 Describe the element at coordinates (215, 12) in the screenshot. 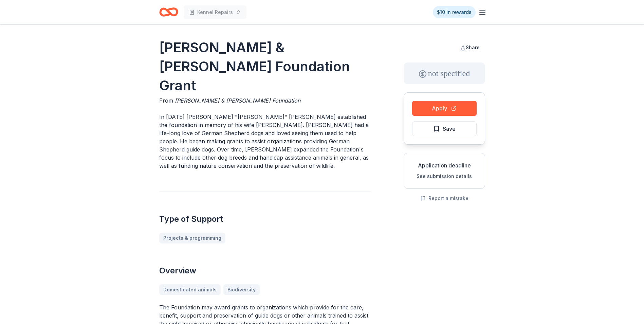

I see `span: Kennel Repairs` at that location.